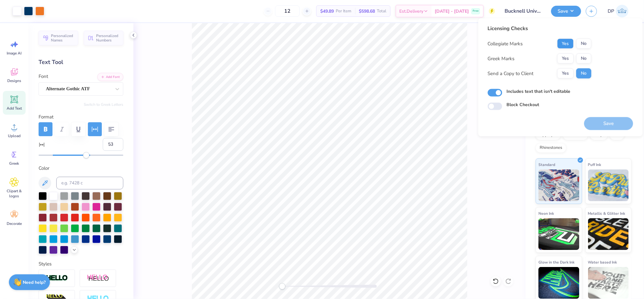  Describe the element at coordinates (538, 91) in the screenshot. I see `label: Includes text that isn't editable` at that location.